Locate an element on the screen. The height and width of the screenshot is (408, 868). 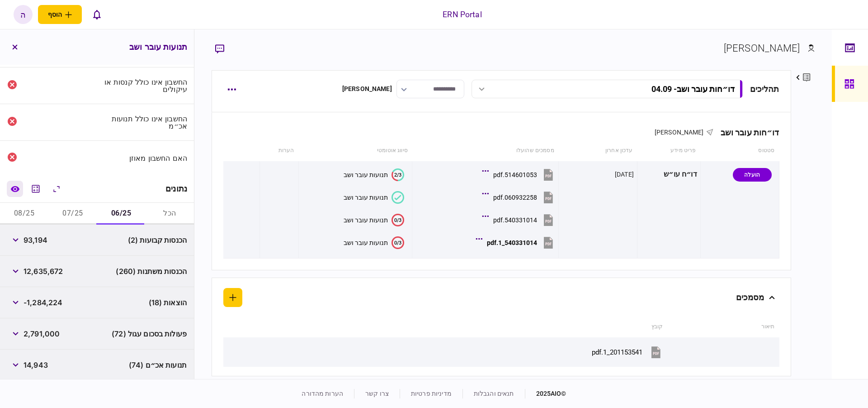
div: תהליכים is located at coordinates (764, 89).